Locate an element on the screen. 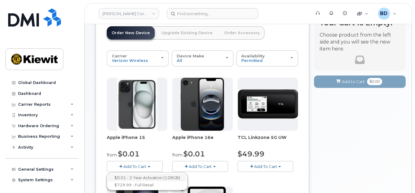 This screenshot has height=193, width=415. a: $0.01 - 2 Year Activation (128GB) is located at coordinates (147, 177).